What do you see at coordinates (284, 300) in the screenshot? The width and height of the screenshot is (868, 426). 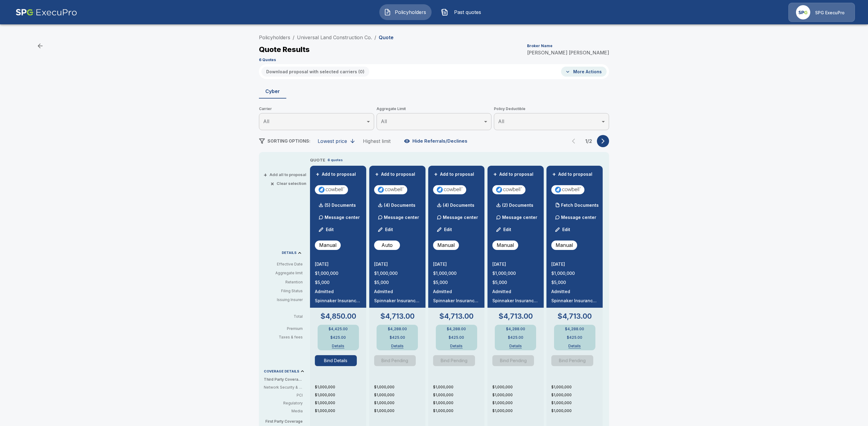 I see `p: Issuing Insurer` at bounding box center [284, 300].